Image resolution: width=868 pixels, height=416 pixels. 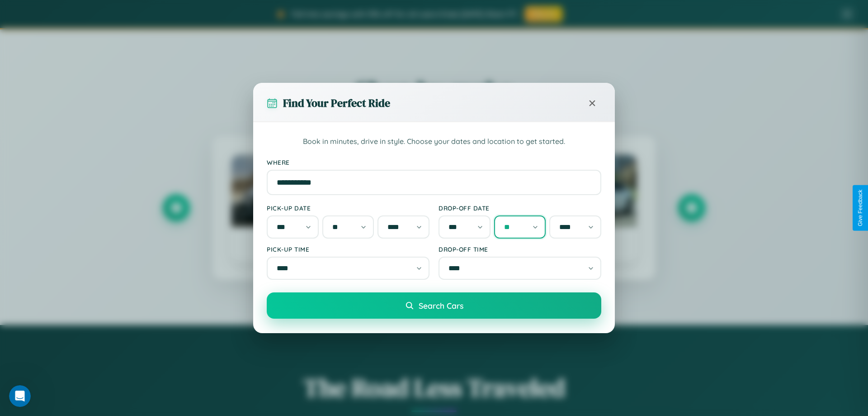 I want to click on h3: Find Your Perfect Ride, so click(x=336, y=102).